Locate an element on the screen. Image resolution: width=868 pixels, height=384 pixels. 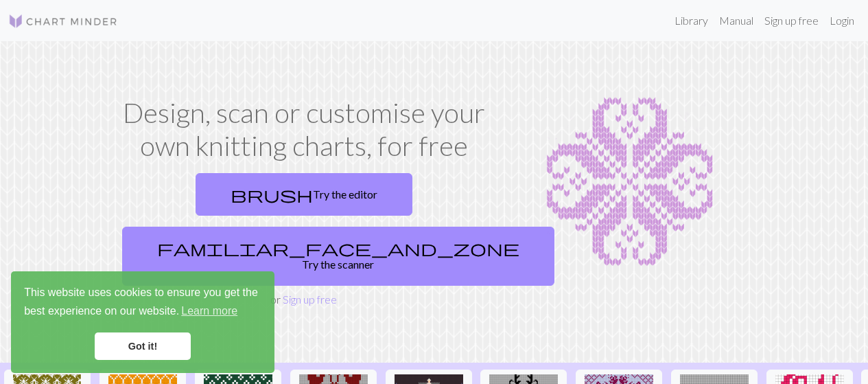
div: cookieconsent is located at coordinates (143, 323).